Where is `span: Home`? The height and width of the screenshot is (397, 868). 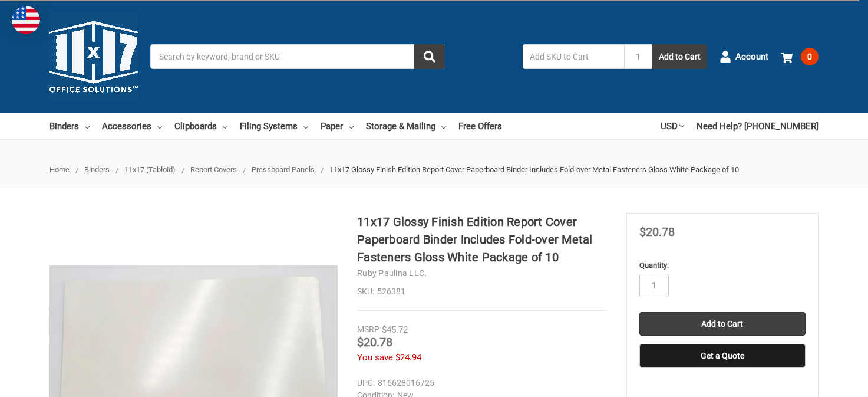 span: Home is located at coordinates (59, 169).